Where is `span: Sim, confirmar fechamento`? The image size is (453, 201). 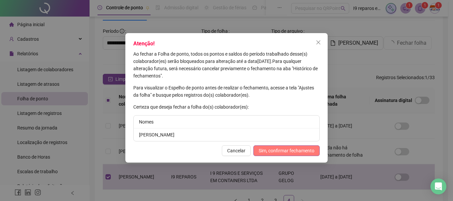
span: Sim, confirmar fechamento is located at coordinates (287, 151).